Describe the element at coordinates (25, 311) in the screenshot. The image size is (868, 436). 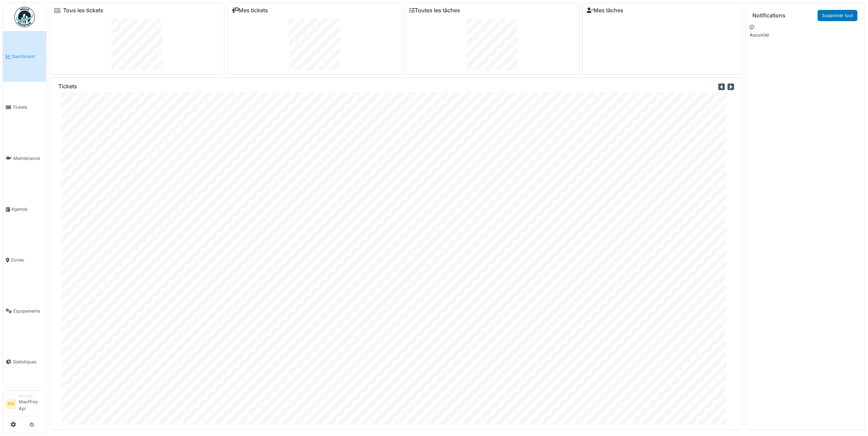
I see `a: Équipements` at that location.